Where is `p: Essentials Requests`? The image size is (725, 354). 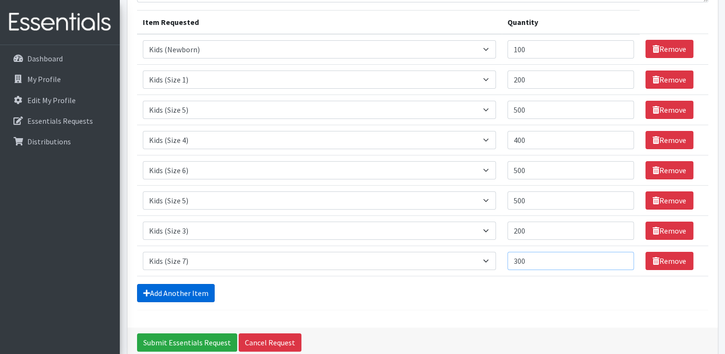
p: Essentials Requests is located at coordinates (60, 121).